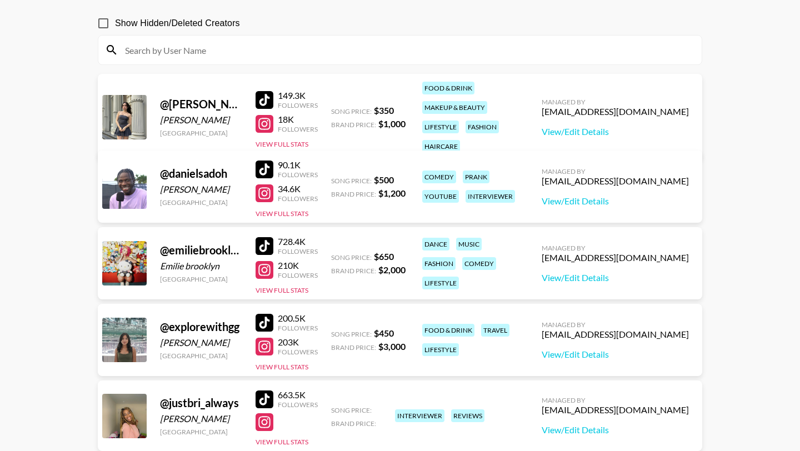  I want to click on strong: $ 1,000, so click(392, 123).